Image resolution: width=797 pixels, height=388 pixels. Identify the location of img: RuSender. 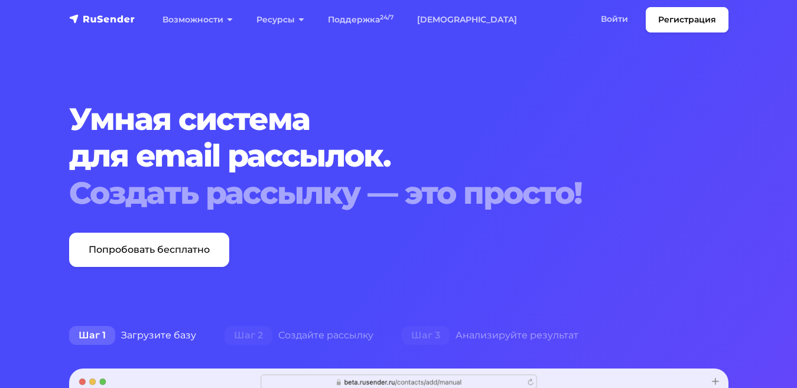
(102, 19).